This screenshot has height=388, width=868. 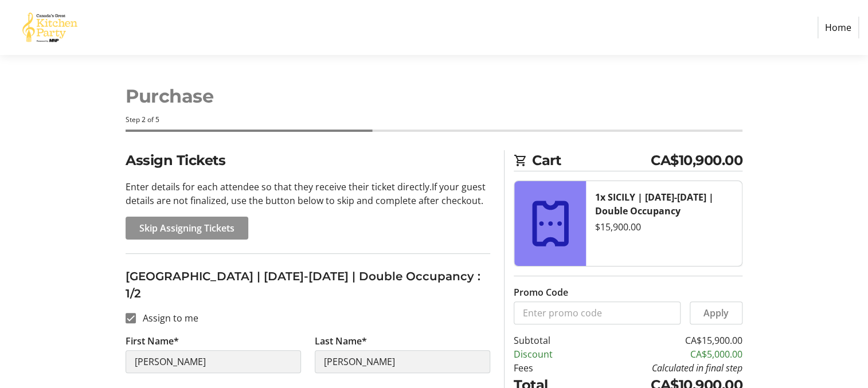 I want to click on td: Fees, so click(x=548, y=368).